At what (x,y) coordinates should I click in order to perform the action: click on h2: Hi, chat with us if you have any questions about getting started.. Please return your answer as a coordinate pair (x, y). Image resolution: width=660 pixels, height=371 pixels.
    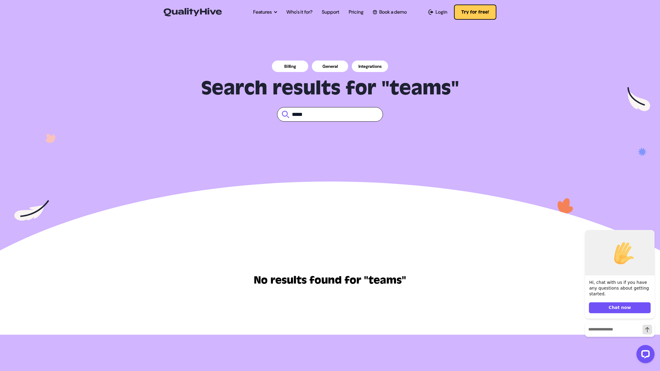
    Looking at the image, I should click on (40, 68).